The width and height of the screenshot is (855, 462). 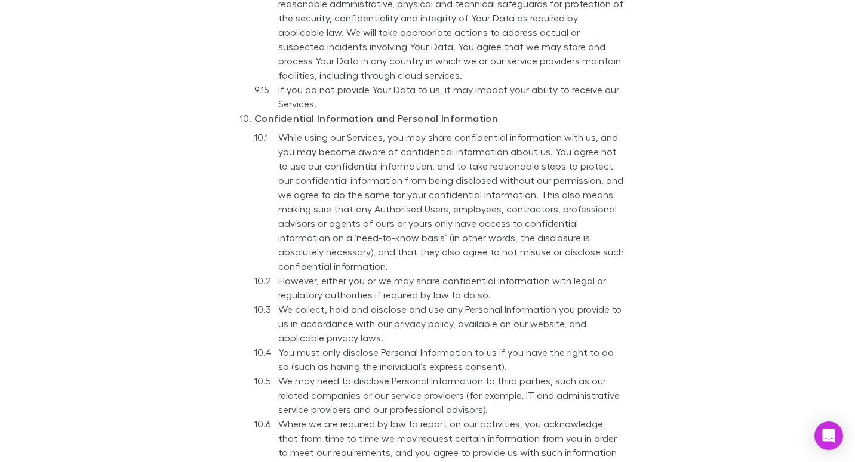 I want to click on strong: Confidential Information and Personal Information, so click(x=376, y=118).